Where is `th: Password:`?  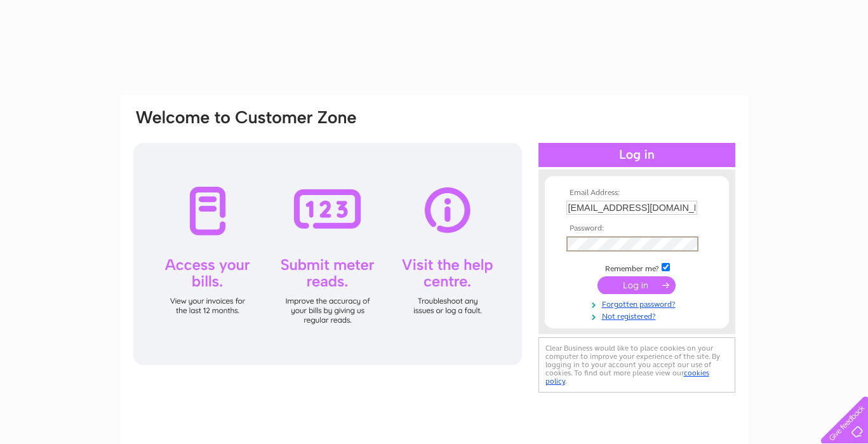
th: Password: is located at coordinates (637, 229).